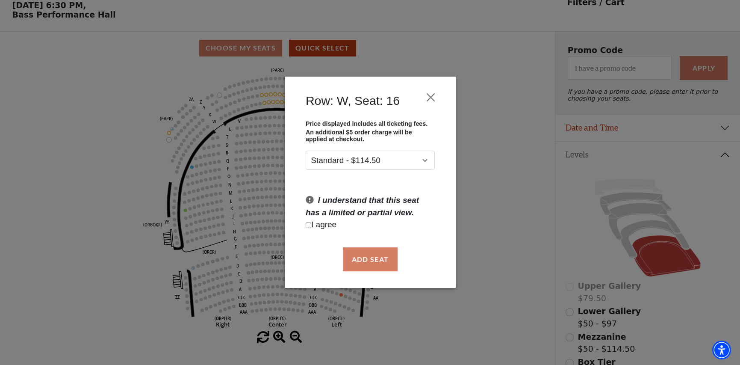 The height and width of the screenshot is (365, 740). Describe the element at coordinates (370, 124) in the screenshot. I see `p: Price displayed includes all ticketing fees.` at that location.